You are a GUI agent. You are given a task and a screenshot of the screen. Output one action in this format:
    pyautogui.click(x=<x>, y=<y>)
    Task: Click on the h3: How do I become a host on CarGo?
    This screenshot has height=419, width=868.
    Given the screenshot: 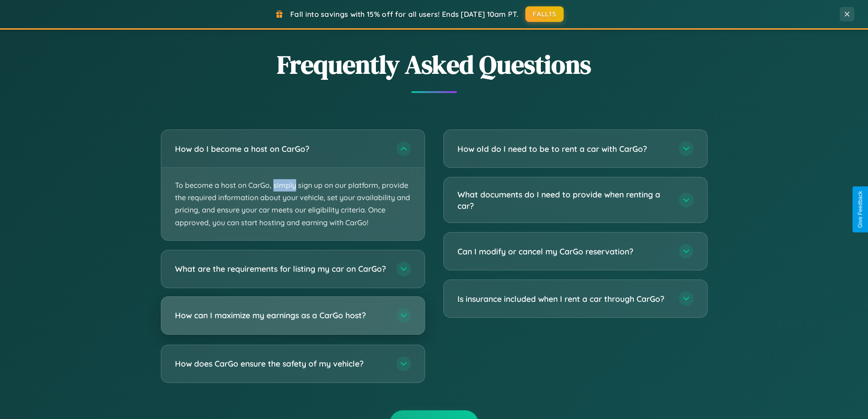 What is the action you would take?
    pyautogui.click(x=281, y=149)
    